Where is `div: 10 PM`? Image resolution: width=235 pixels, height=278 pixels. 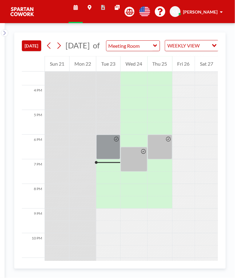
div: 10 PM is located at coordinates (33, 245).